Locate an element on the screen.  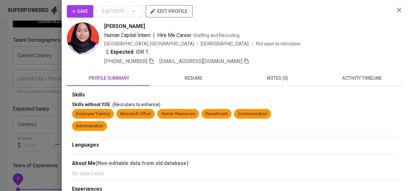
span: Hire Me Career is located at coordinates (174, 35).